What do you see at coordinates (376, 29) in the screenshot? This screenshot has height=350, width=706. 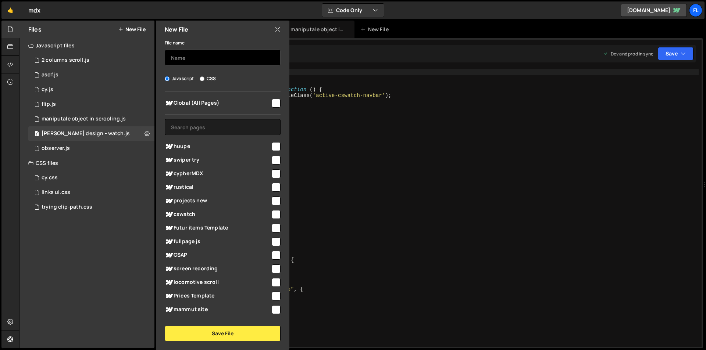 I see `div: New File` at bounding box center [376, 29].